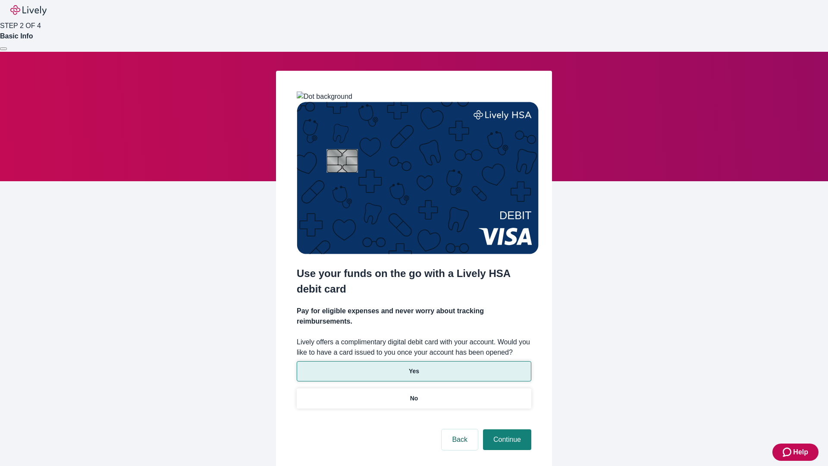 This screenshot has width=828, height=466. I want to click on button: Zendesk support iconHelp, so click(796, 452).